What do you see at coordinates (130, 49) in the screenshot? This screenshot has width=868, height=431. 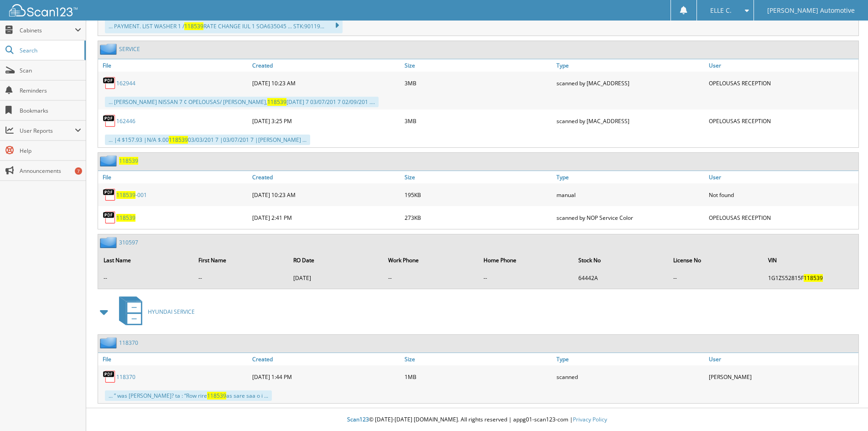 I see `a: SERVICE` at bounding box center [130, 49].